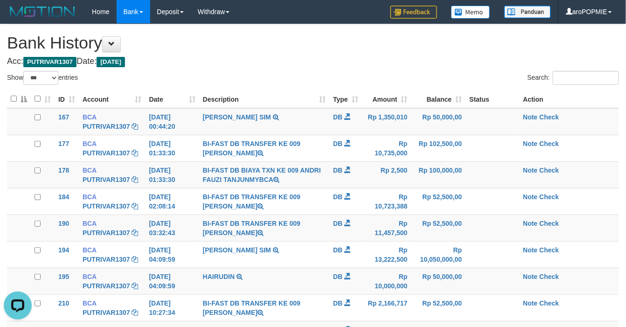 The image size is (626, 327). What do you see at coordinates (586, 78) in the screenshot?
I see `input: Search:` at bounding box center [586, 78].